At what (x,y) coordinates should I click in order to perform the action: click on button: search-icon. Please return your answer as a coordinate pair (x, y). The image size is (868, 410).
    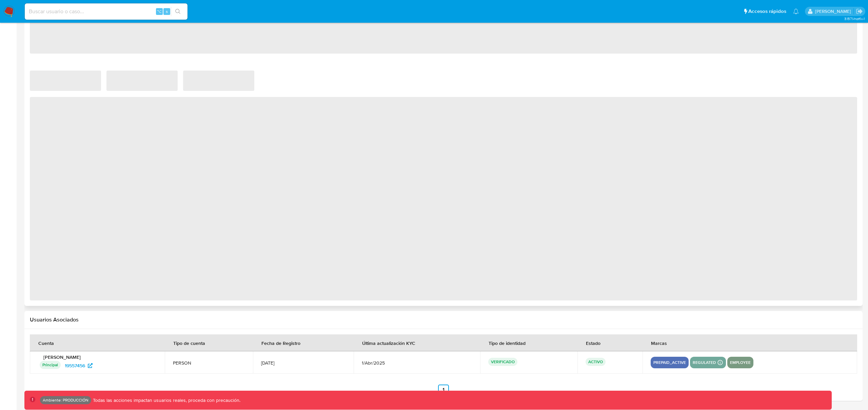
    Looking at the image, I should click on (178, 11).